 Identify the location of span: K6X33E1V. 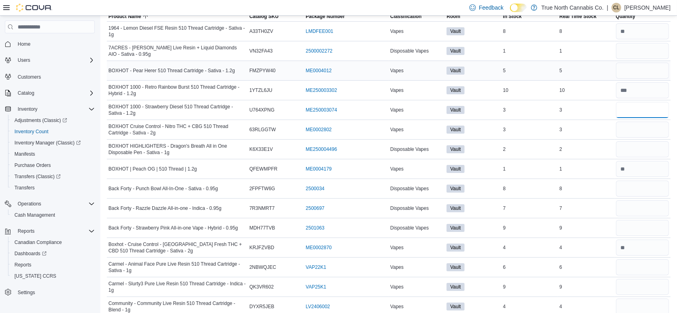
(261, 149).